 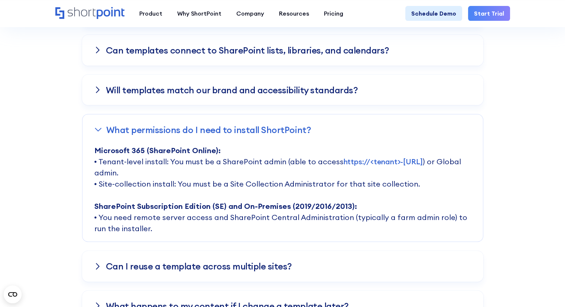 What do you see at coordinates (334, 13) in the screenshot?
I see `div: Pricing` at bounding box center [334, 13].